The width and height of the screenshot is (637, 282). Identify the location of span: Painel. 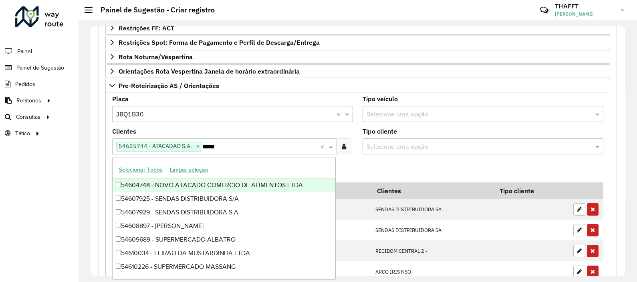
(24, 51).